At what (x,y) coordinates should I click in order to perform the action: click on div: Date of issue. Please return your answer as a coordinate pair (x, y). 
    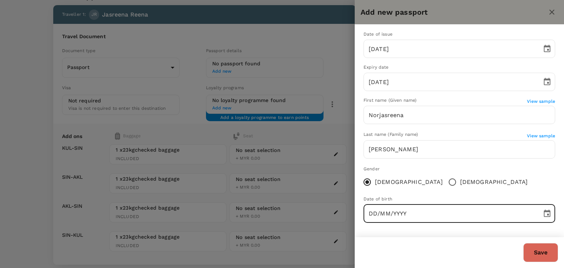
    Looking at the image, I should click on (460, 35).